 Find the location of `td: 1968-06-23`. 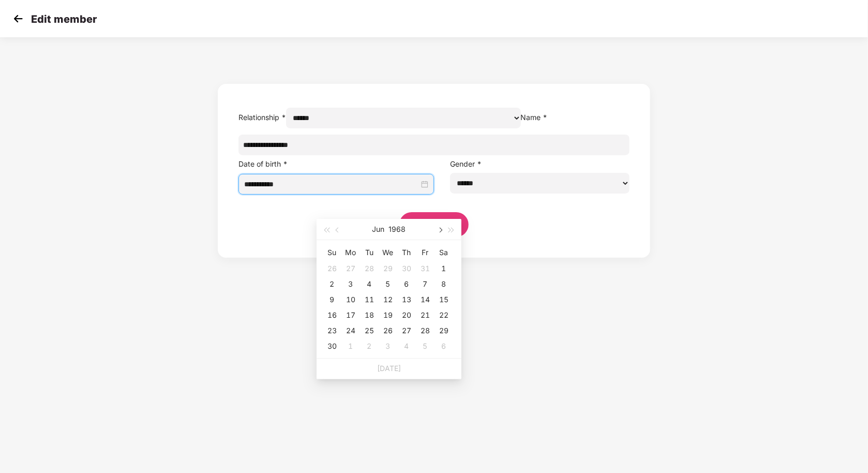

td: 1968-06-23 is located at coordinates (332, 331).